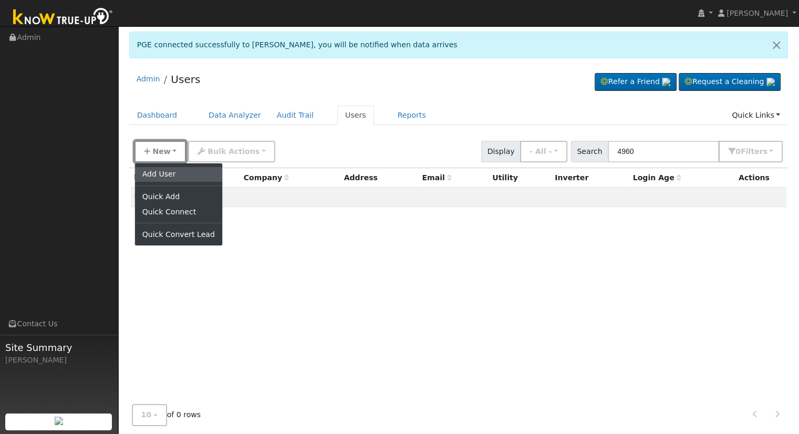 This screenshot has width=799, height=434. Describe the element at coordinates (161, 151) in the screenshot. I see `span: New` at that location.